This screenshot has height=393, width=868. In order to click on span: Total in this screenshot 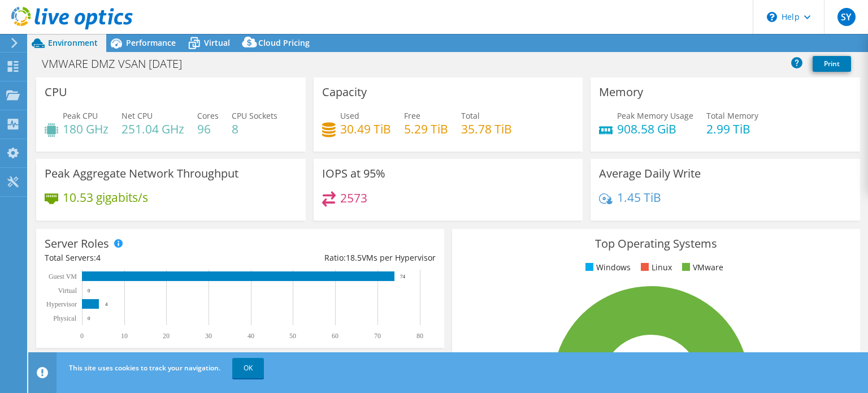, I will do `click(470, 115)`.